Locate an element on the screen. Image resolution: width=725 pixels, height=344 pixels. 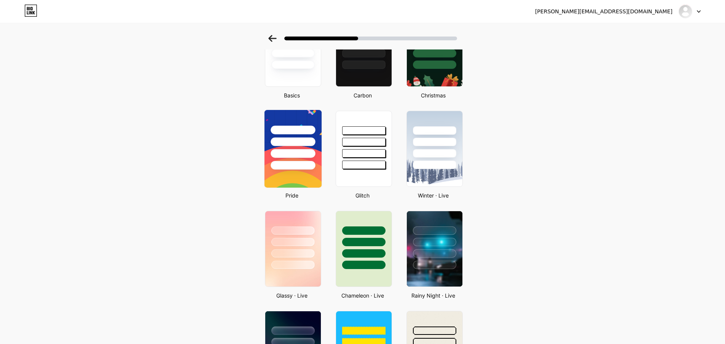
div: Carbon is located at coordinates (363, 95).